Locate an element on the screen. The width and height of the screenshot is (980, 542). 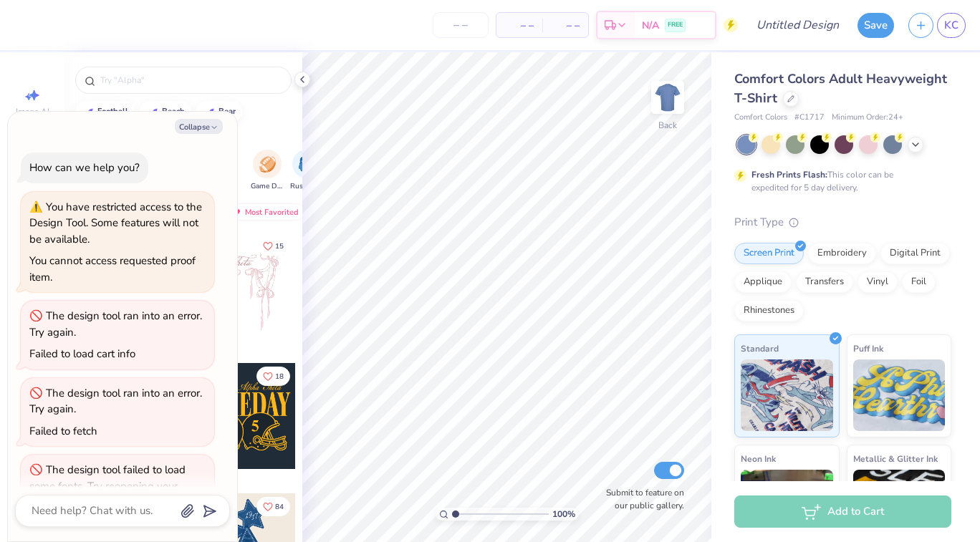
img: Metallic & Glitter Ink is located at coordinates (899, 506).